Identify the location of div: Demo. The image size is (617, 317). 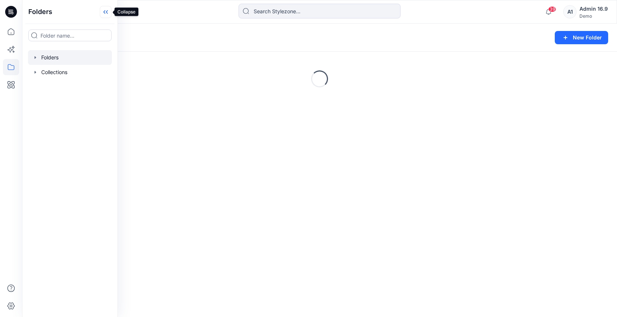
(594, 16).